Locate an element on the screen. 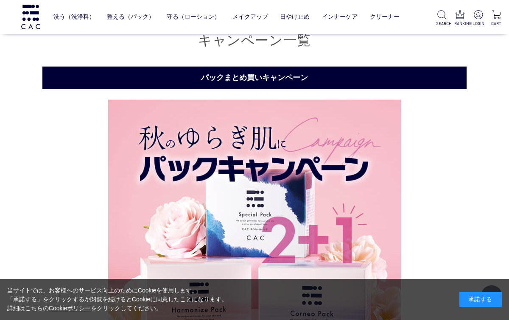 The image size is (509, 320). p: LOGIN is located at coordinates (478, 23).